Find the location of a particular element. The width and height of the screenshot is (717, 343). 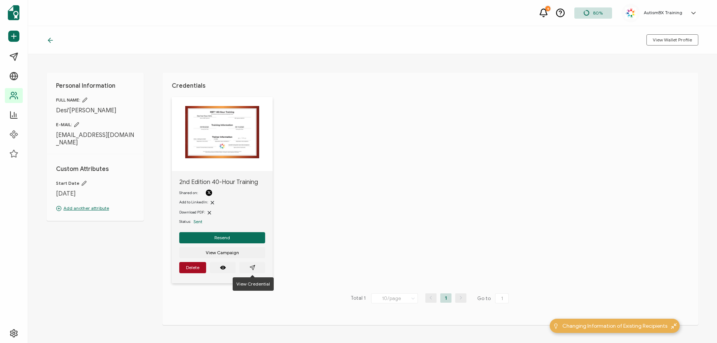

span: Changing Information of Existing Recipients is located at coordinates (615, 326).